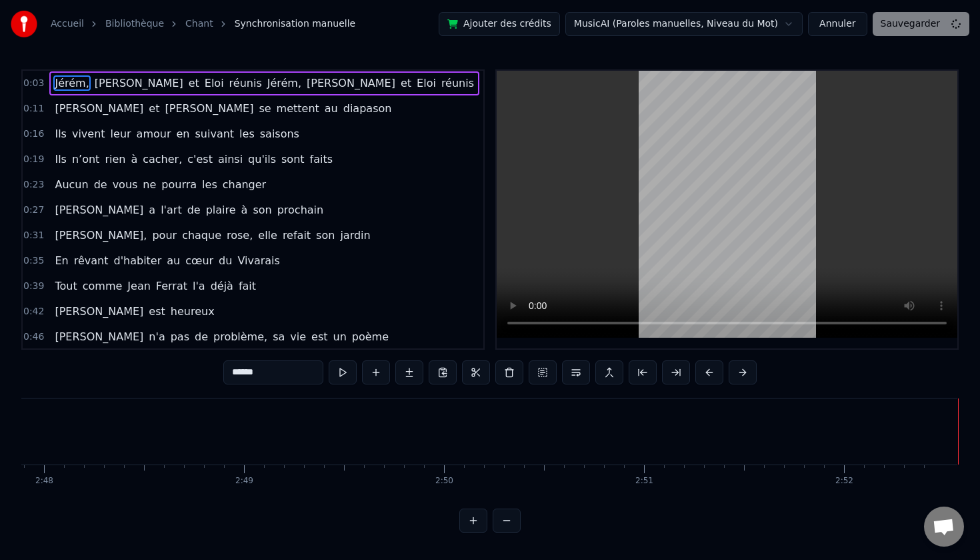 The image size is (980, 560). I want to click on span: 0:19, so click(33, 160).